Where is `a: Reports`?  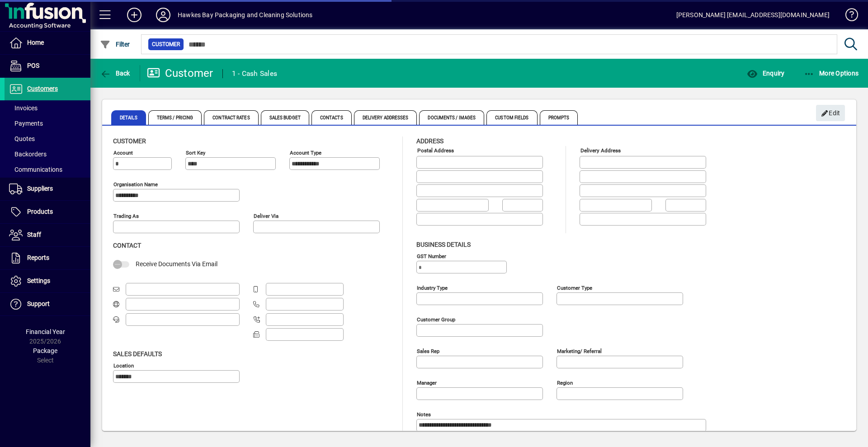 a: Reports is located at coordinates (48, 258).